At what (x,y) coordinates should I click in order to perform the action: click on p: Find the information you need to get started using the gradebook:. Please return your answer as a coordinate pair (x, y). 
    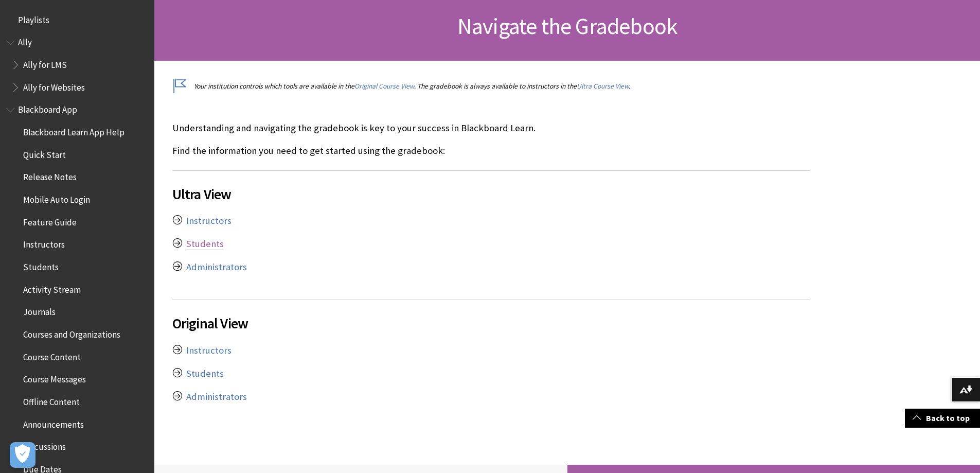
    Looking at the image, I should click on (492, 151).